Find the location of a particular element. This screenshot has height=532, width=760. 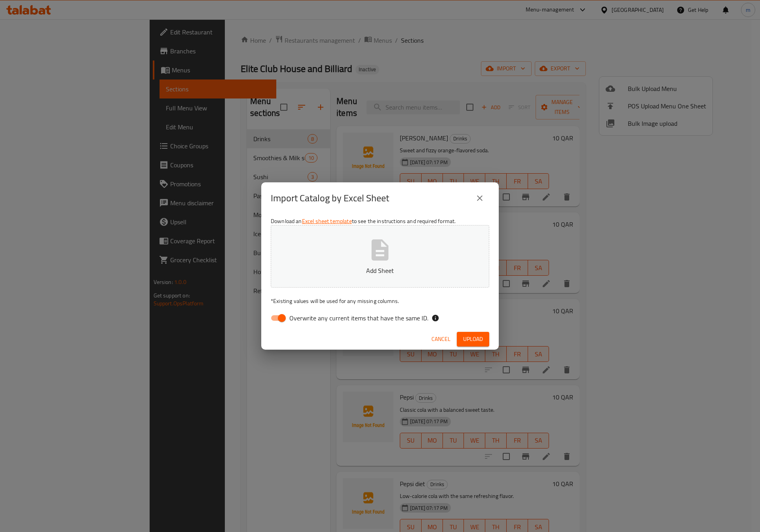

button: Cancel is located at coordinates (441, 339).